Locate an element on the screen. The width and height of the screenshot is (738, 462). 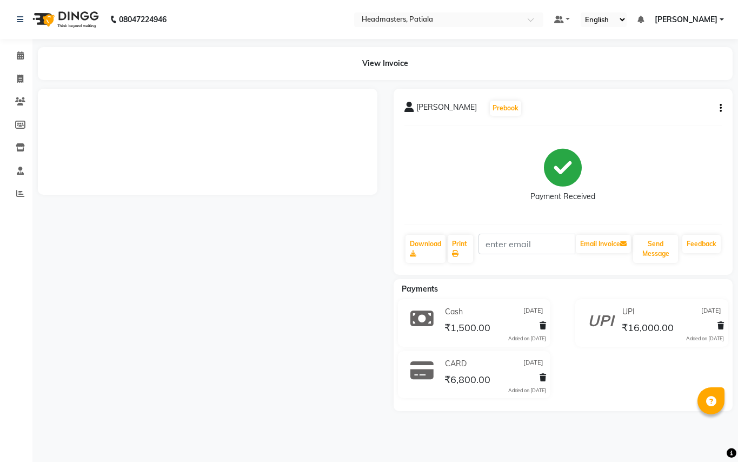
span: ₹1,500.00 is located at coordinates (467, 329).